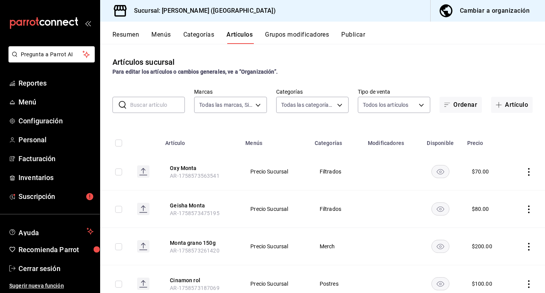  Describe the element at coordinates (482, 246) in the screenshot. I see `div: $ 200.00` at that location.